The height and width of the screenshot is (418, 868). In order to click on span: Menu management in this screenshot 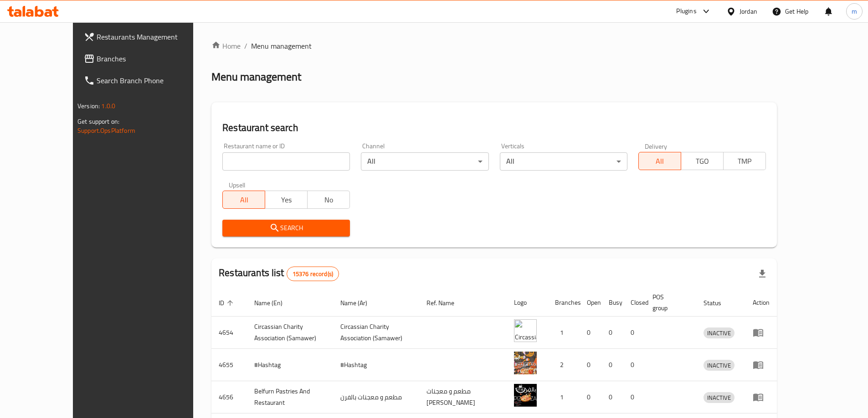, I will do `click(281, 46)`.